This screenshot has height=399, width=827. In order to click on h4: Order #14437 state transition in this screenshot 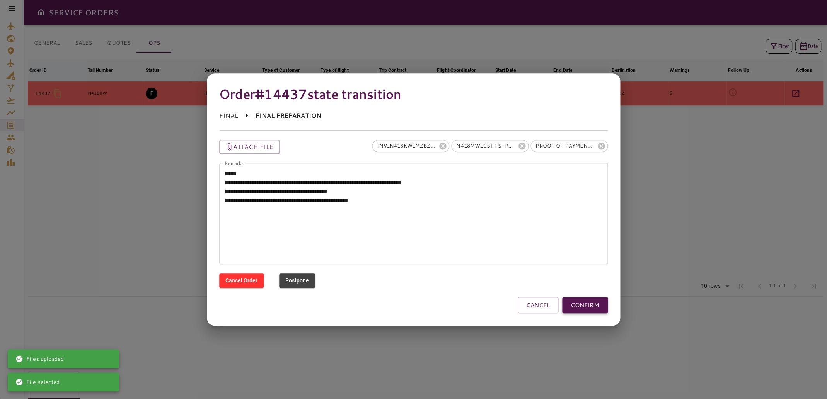, I will do `click(414, 94)`.